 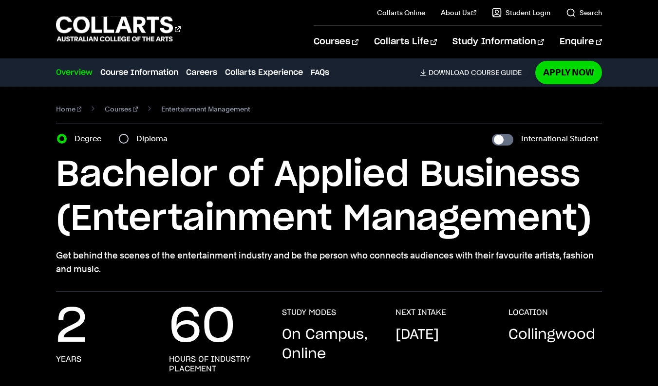 What do you see at coordinates (584, 13) in the screenshot?
I see `a: Search` at bounding box center [584, 13].